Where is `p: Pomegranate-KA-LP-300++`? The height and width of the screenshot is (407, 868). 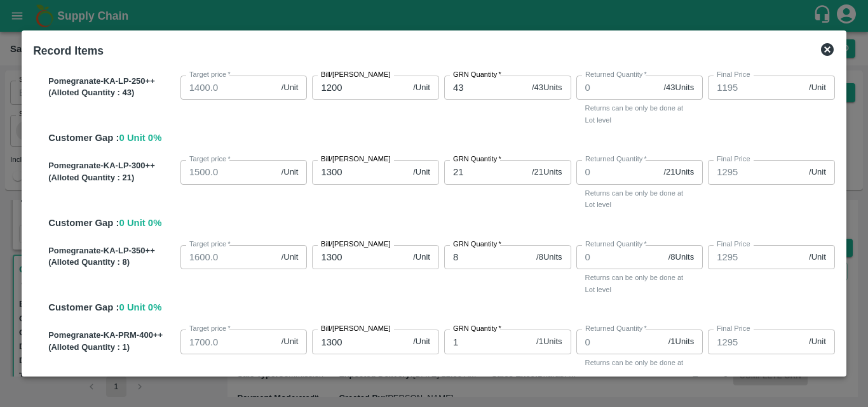
p: Pomegranate-KA-LP-300++ is located at coordinates (112, 165).